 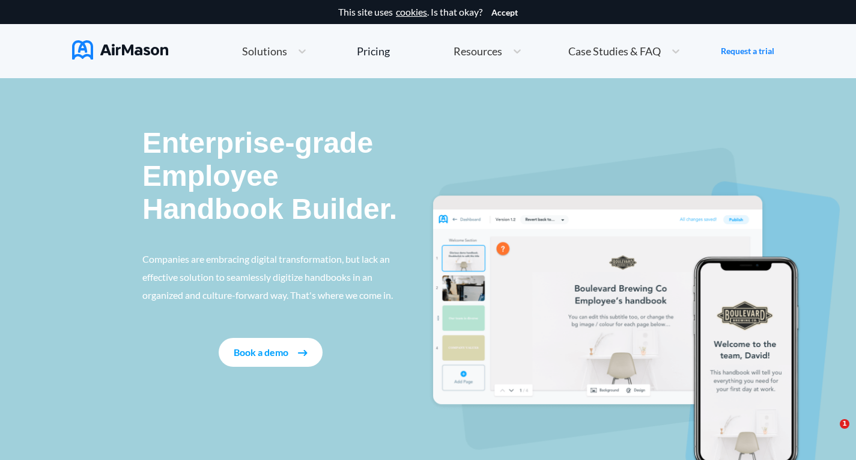 What do you see at coordinates (412, 12) in the screenshot?
I see `a: cookies` at bounding box center [412, 12].